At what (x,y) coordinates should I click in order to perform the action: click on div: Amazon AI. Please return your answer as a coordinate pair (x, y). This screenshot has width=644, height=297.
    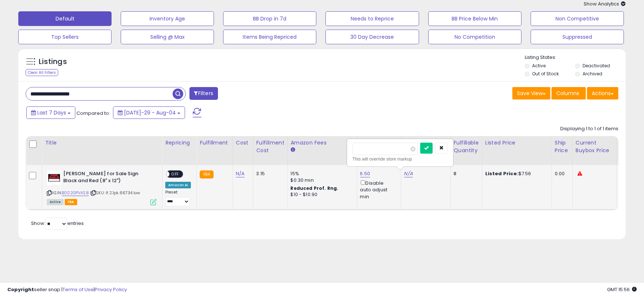
    Looking at the image, I should click on (178, 185).